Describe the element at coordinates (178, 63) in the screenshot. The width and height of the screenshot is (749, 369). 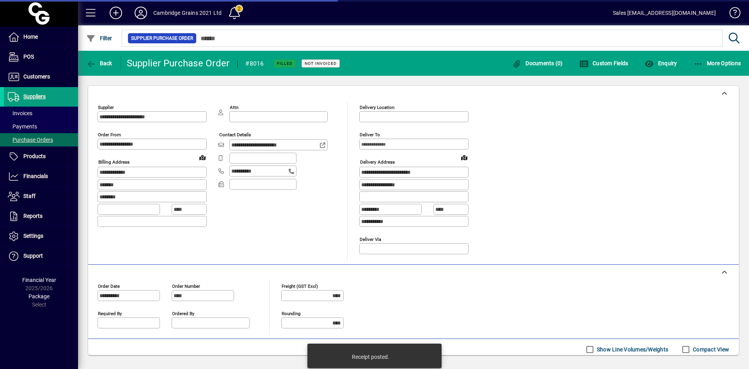
I see `div: Supplier Purchase Order` at that location.